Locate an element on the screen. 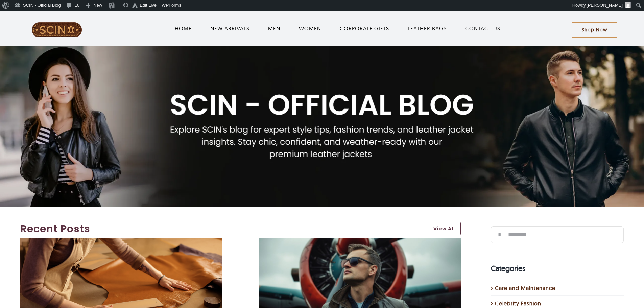 This screenshot has height=308, width=644. a: Shop Now is located at coordinates (594, 30).